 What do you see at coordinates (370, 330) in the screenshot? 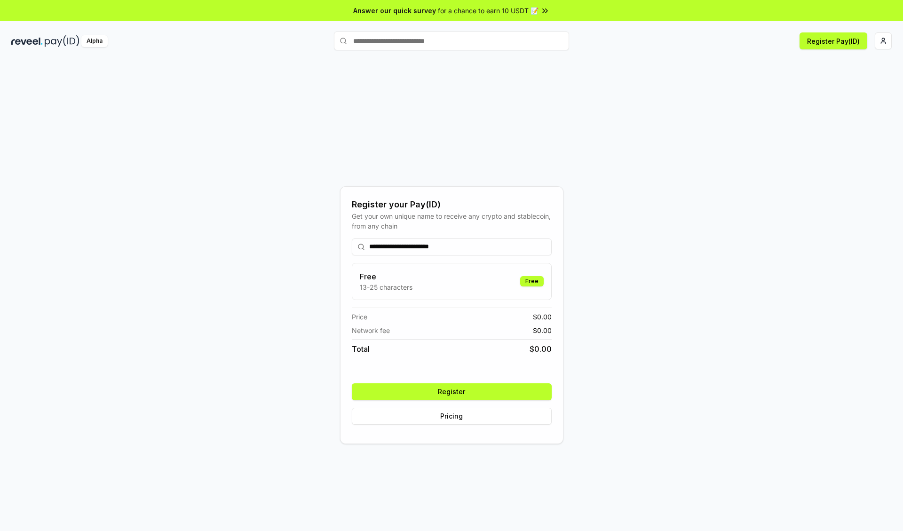
I see `span: Network fee` at bounding box center [370, 330].